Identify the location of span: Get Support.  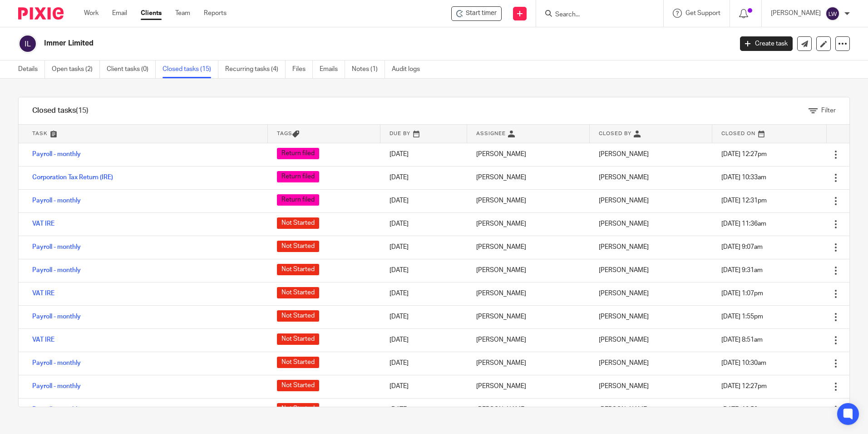
(703, 13).